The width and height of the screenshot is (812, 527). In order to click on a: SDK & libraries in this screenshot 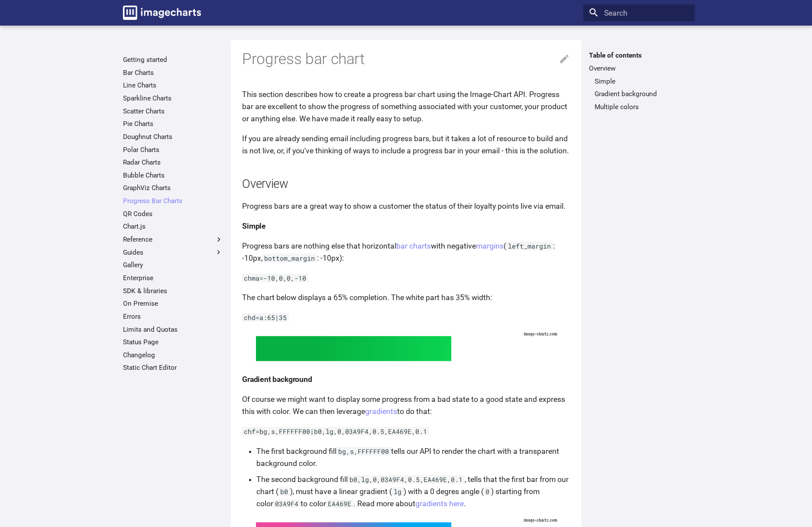, I will do `click(173, 291)`.